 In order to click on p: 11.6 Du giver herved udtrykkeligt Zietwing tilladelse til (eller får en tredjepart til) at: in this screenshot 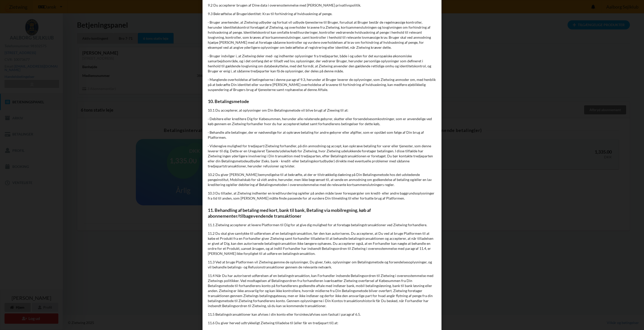, I will do `click(322, 323)`.